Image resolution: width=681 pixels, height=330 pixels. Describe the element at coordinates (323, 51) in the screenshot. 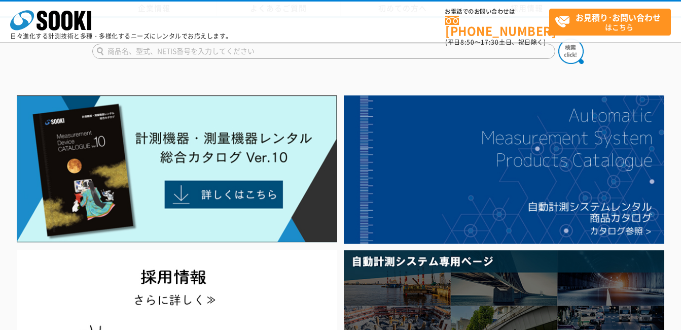

I see `input: 商品名、型式、NETIS番号を入力してください` at that location.